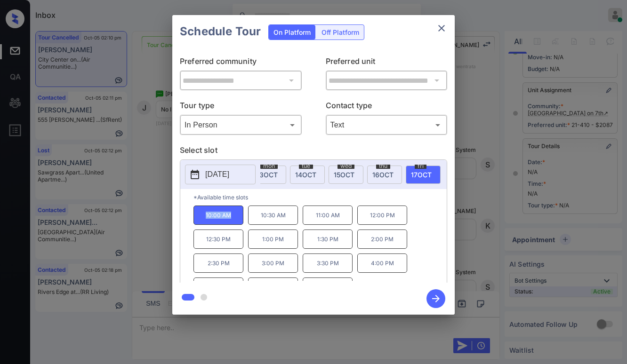 This screenshot has height=364, width=627. I want to click on span: 17 OCT, so click(421, 174).